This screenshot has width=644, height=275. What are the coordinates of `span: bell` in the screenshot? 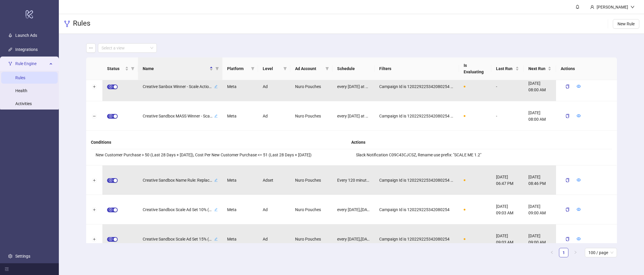 It's located at (577, 7).